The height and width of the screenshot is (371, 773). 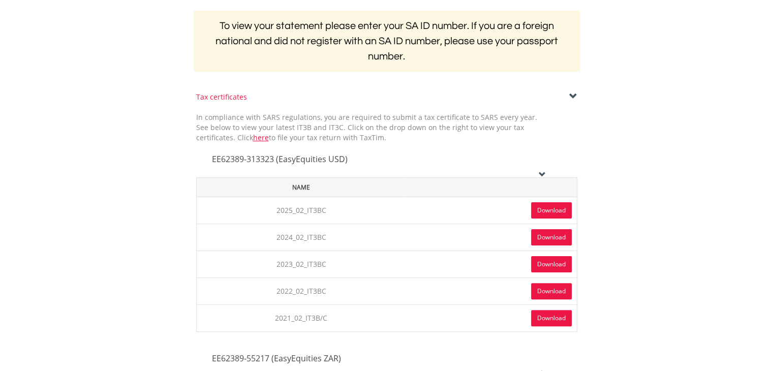 I want to click on td: 2024_02_IT3BC, so click(x=301, y=237).